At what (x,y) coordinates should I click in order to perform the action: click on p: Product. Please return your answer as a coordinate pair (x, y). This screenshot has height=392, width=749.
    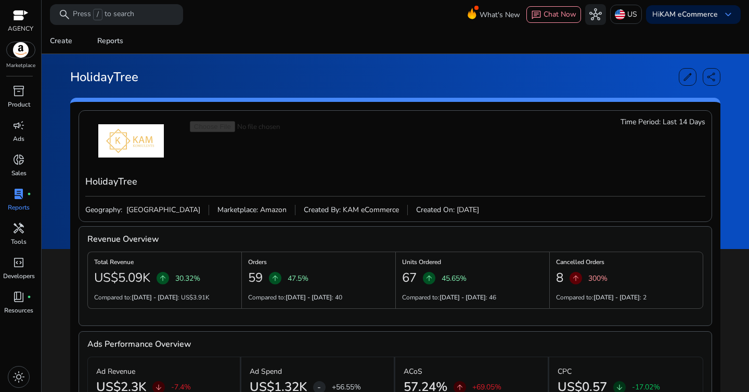
    Looking at the image, I should click on (19, 104).